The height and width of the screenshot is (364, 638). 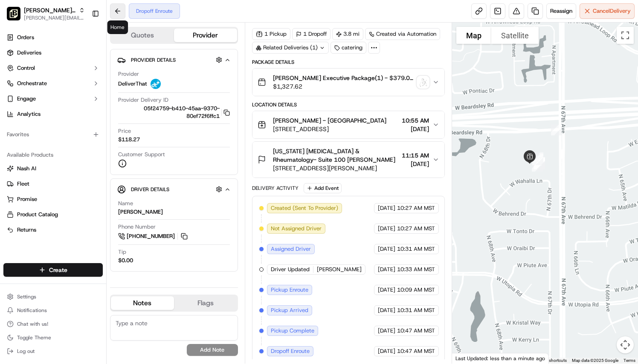 What do you see at coordinates (174, 60) in the screenshot?
I see `button: Provider Details` at bounding box center [174, 60].